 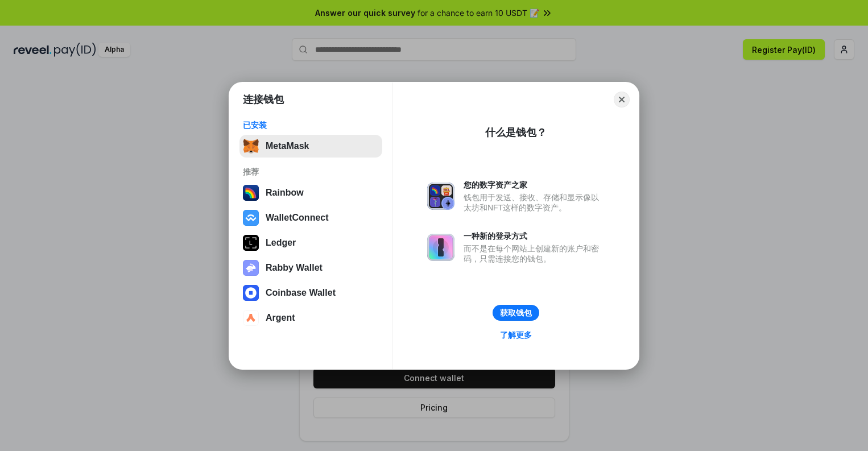 I want to click on button: Ledger, so click(x=311, y=242).